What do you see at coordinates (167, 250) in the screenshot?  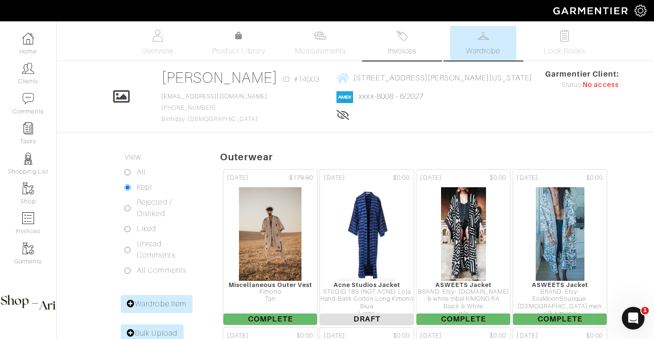 I see `label: Unread Comments` at bounding box center [167, 250].